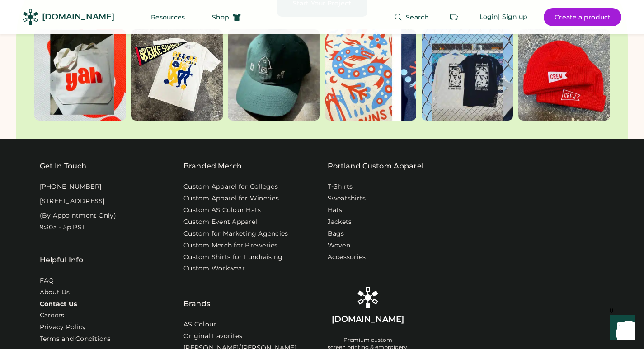 This screenshot has height=349, width=644. I want to click on a: T-Shirts, so click(340, 187).